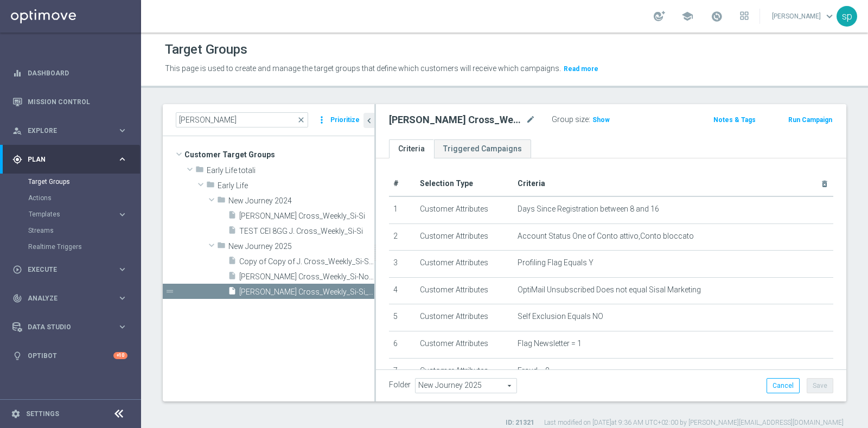 This screenshot has width=868, height=428. Describe the element at coordinates (17, 356) in the screenshot. I see `i: lightbulb` at that location.